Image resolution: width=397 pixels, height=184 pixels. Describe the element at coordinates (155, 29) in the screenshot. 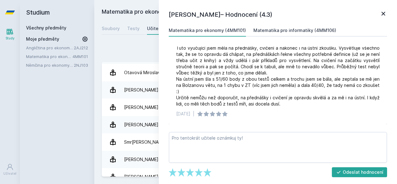

I see `div: Učitelé` at that location.